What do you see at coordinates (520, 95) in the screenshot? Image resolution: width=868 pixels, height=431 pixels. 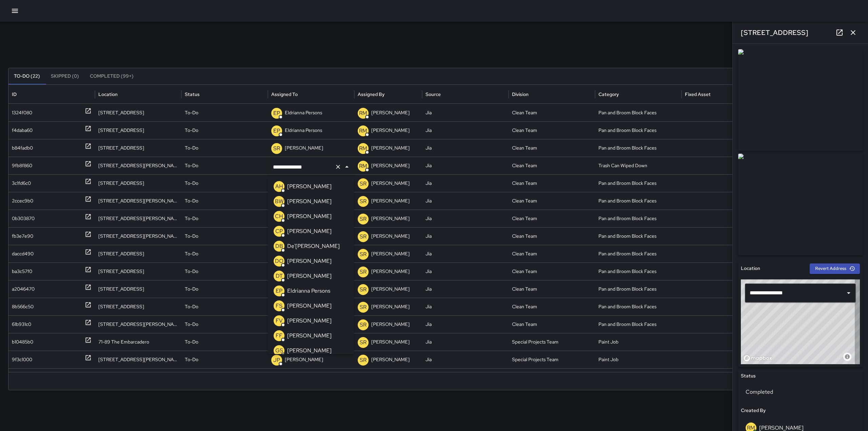 I see `div: Division` at bounding box center [520, 95].